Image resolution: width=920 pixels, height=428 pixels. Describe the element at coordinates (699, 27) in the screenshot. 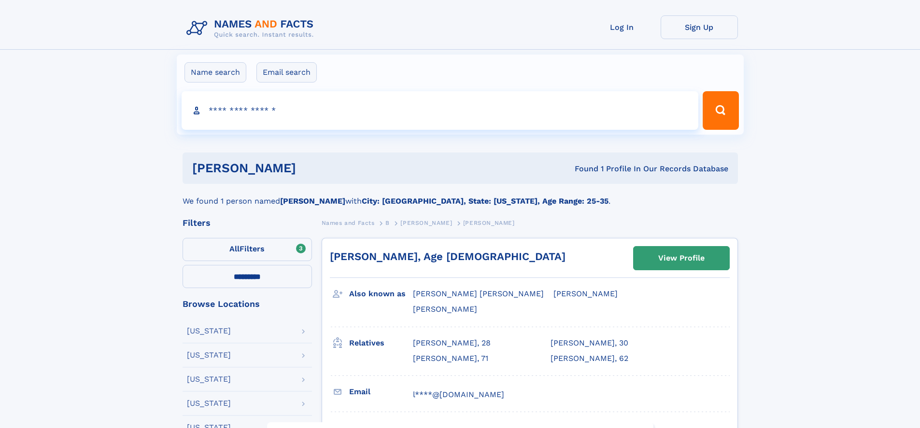

I see `a: Sign Up` at that location.